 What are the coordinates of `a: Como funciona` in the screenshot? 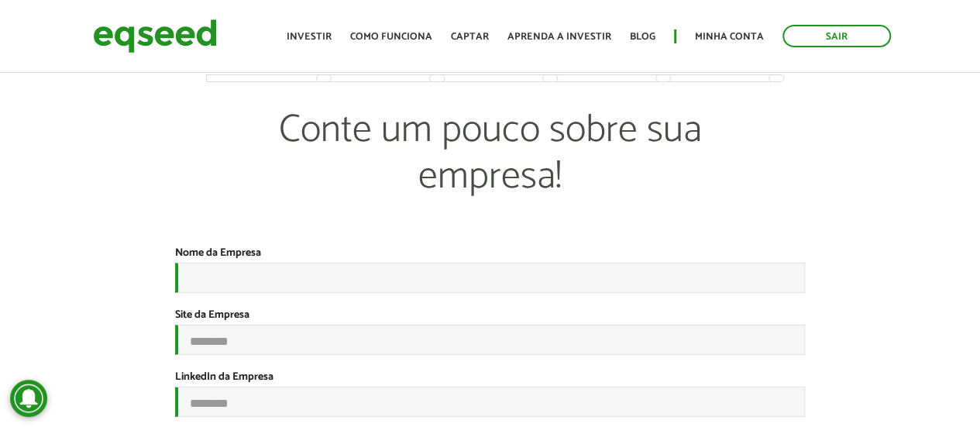 It's located at (392, 36).